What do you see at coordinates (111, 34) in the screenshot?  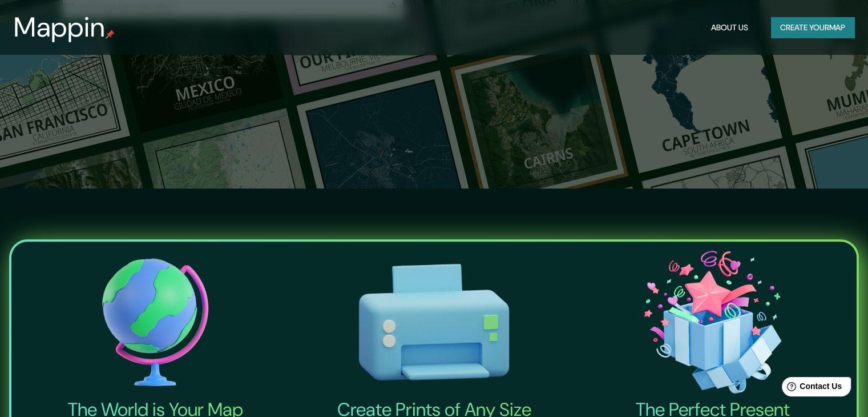 I see `img: mappin-pin` at bounding box center [111, 34].